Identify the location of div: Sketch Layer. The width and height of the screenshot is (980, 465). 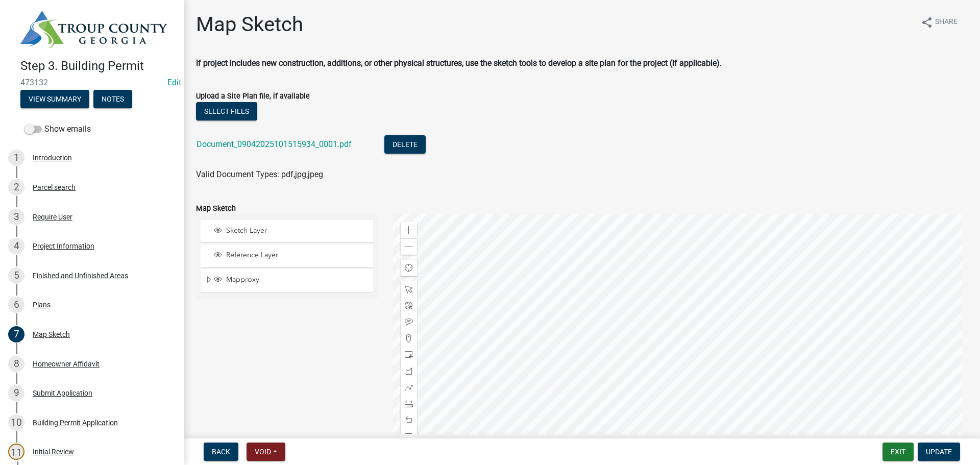
(291, 232).